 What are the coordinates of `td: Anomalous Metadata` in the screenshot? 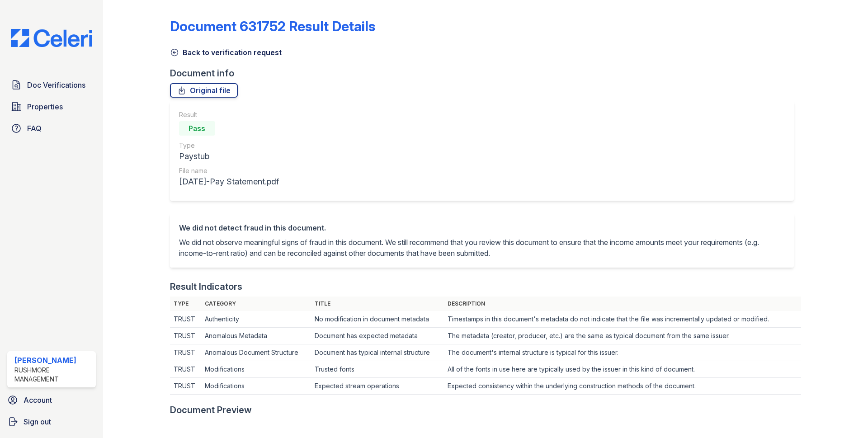 It's located at (256, 336).